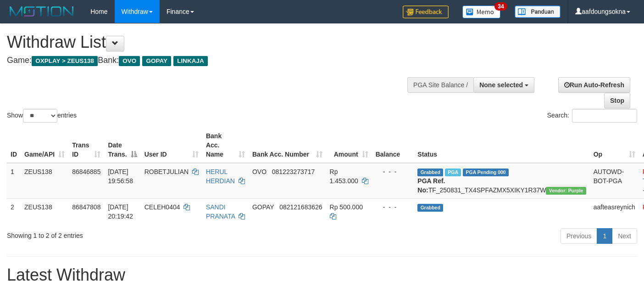 The width and height of the screenshot is (644, 281). I want to click on th: User ID: activate to sort column ascending, so click(171, 145).